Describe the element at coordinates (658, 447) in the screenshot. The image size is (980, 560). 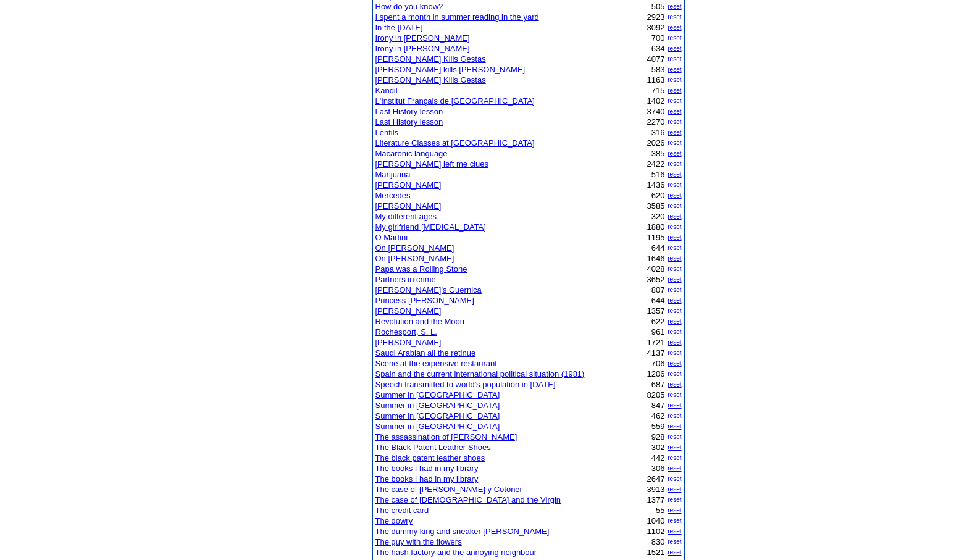
I see `font: 302` at that location.